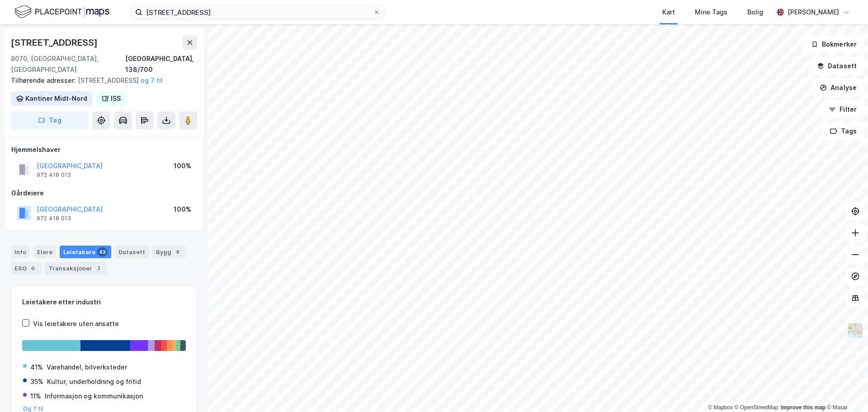 The image size is (868, 412). Describe the element at coordinates (669, 12) in the screenshot. I see `div: Kart` at that location.